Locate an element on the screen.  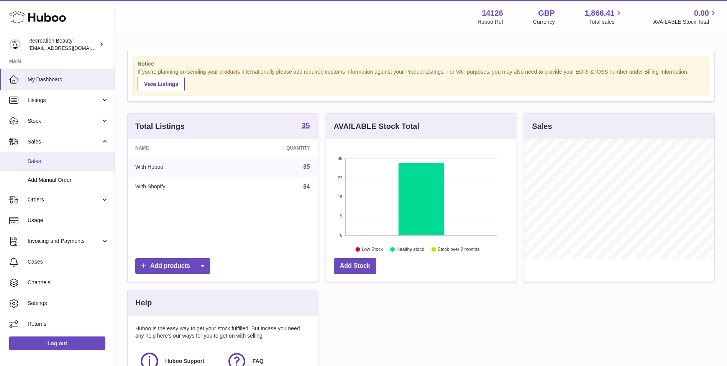
strong: GBP is located at coordinates (546, 13).